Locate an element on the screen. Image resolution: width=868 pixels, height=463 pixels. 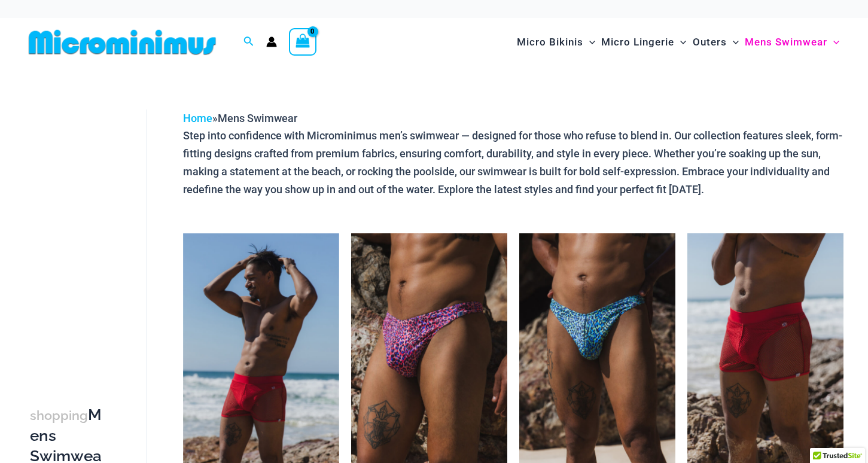
p: Step into confidence with Microminimus men’s swimwear — designed for those who refuse to blend in... is located at coordinates (514, 162).